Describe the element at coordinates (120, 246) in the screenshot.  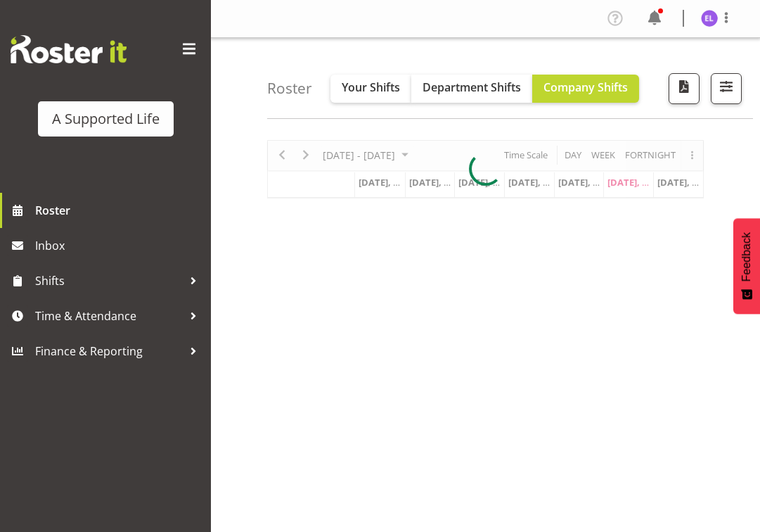
I see `span: Inbox` at that location.